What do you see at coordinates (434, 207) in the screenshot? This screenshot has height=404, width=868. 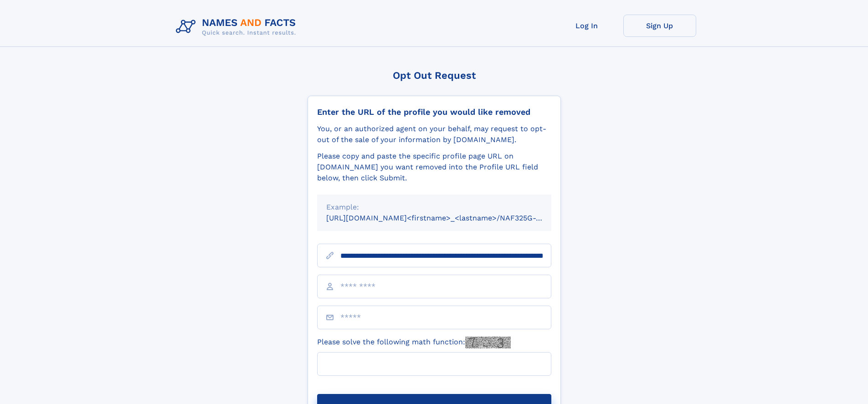 I see `div: Example:` at bounding box center [434, 207].